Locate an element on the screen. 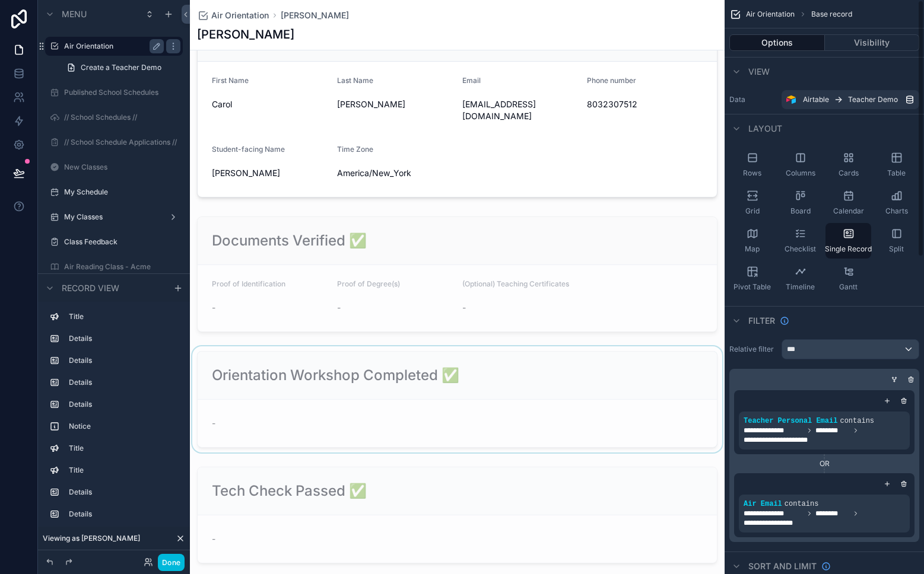  label: Notice is located at coordinates (121, 426).